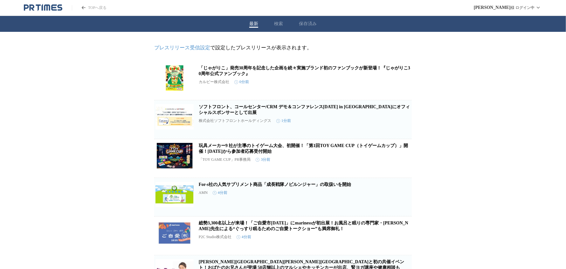 This screenshot has width=566, height=269. What do you see at coordinates (182, 47) in the screenshot?
I see `a: プレスリリース受信設定` at bounding box center [182, 47].